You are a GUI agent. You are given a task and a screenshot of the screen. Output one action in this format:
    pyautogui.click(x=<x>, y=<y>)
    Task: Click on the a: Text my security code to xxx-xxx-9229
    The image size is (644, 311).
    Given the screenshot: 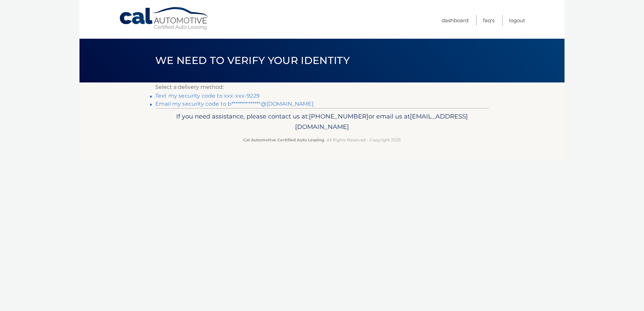 What is the action you would take?
    pyautogui.click(x=208, y=96)
    